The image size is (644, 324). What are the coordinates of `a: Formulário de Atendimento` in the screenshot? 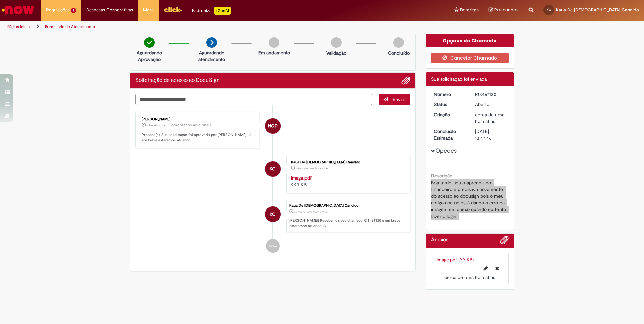 It's located at (70, 27).